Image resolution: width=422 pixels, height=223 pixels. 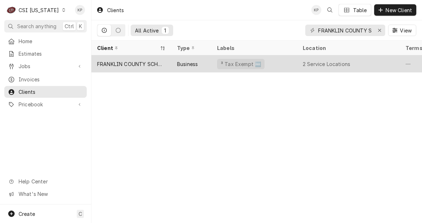 What do you see at coordinates (80, 26) in the screenshot?
I see `span: K` at bounding box center [80, 26].